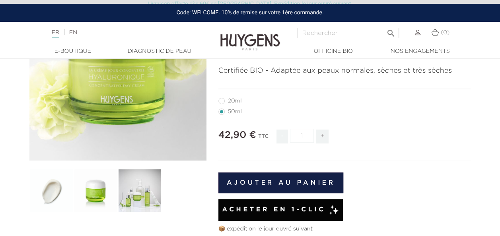 The image size is (500, 236). I want to click on div: TTC, so click(263, 139).